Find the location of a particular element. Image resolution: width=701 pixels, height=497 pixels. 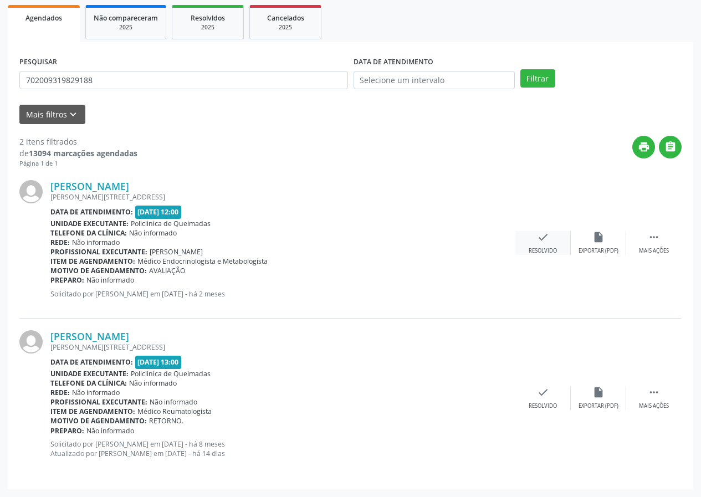

span: Cancelados is located at coordinates (285, 18).